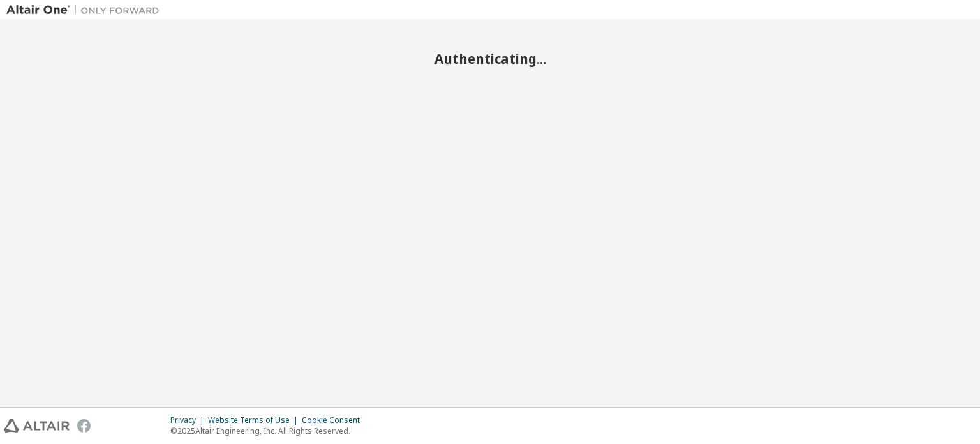 The image size is (980, 444). I want to click on img: altair_logo.svg, so click(36, 425).